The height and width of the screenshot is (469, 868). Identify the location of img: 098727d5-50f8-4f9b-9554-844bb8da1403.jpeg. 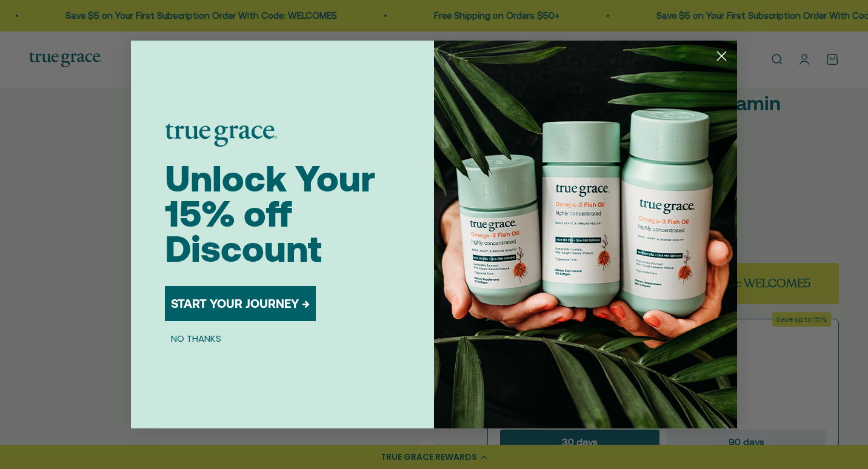
(586, 234).